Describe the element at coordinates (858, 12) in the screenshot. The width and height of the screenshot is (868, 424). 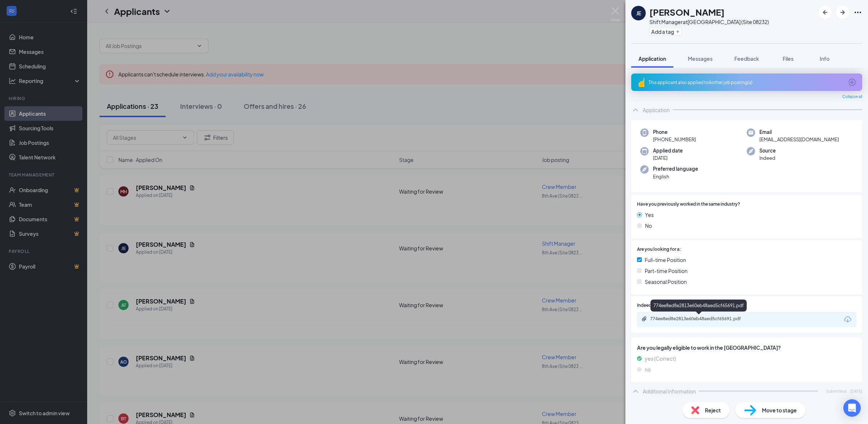
I see `svg: Ellipses` at that location.